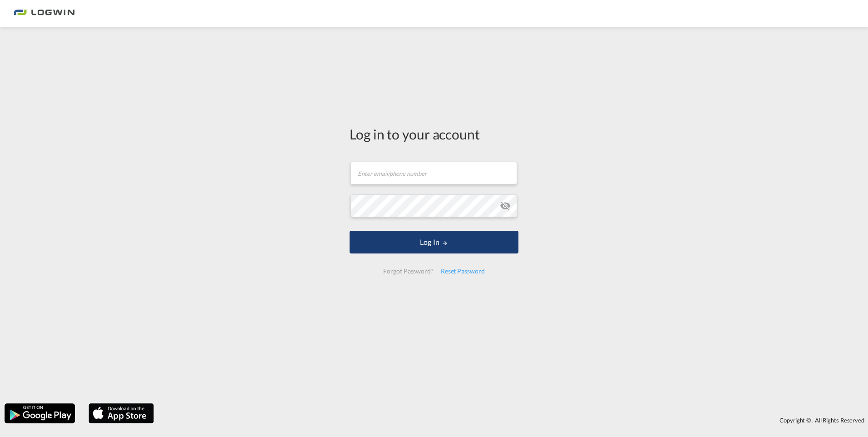 The image size is (868, 437). Describe the element at coordinates (513, 420) in the screenshot. I see `div: Copyright © . All Rights Reserved` at that location.